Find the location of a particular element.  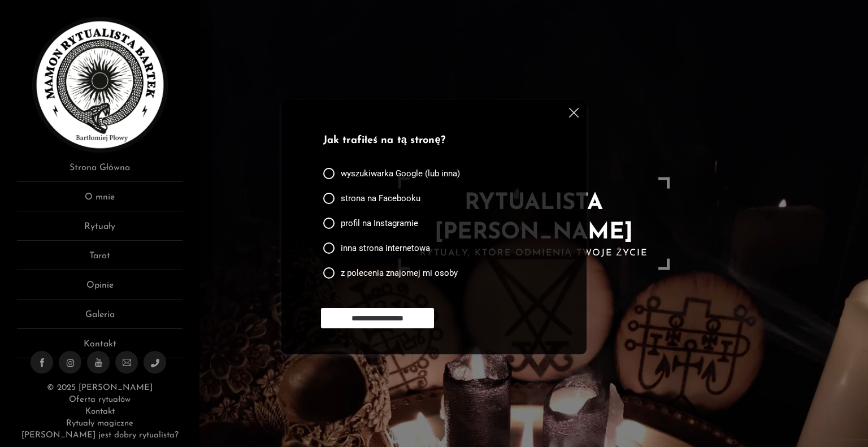

a: Tarot is located at coordinates (100, 259).